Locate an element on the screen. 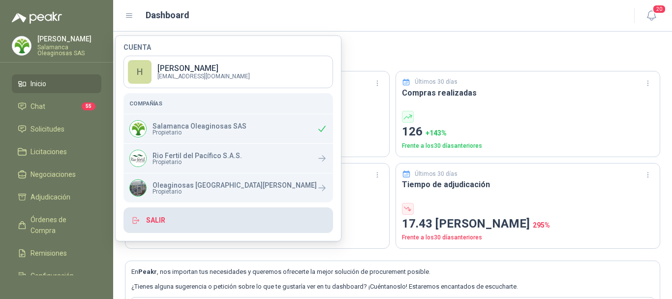 The image size is (672, 299). h3: Compras realizadas is located at coordinates (528, 92).